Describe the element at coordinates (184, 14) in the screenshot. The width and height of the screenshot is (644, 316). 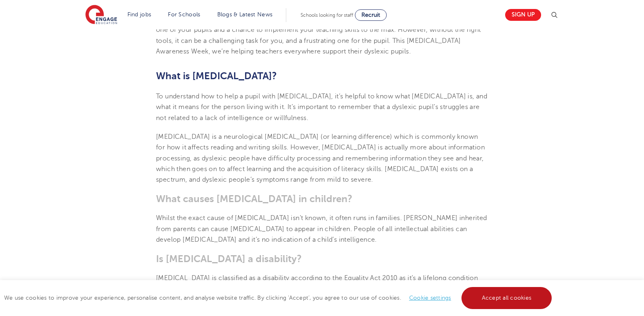
I see `a: For Schools` at that location.